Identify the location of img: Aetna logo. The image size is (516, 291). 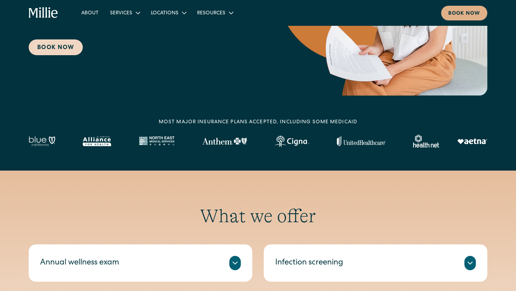
(472, 141).